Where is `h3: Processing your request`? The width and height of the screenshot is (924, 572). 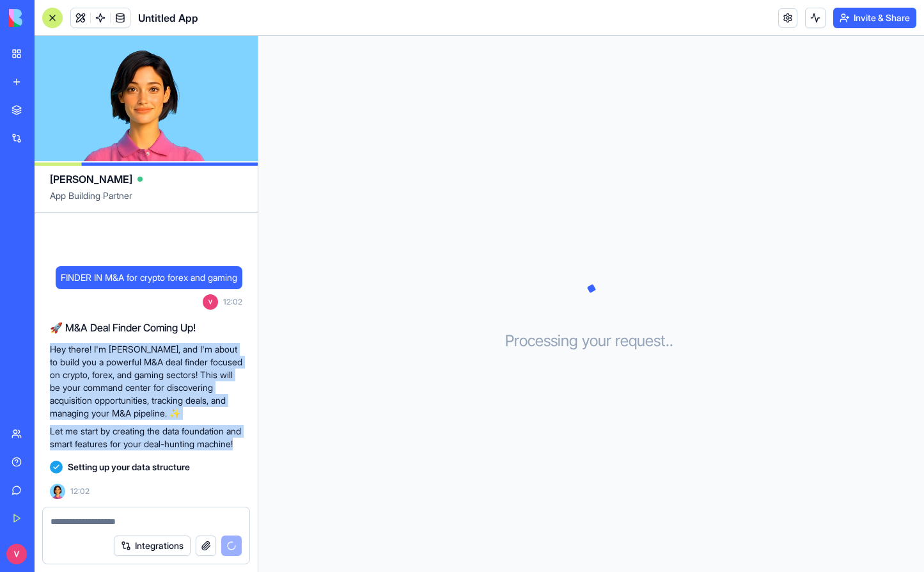 h3: Processing your request is located at coordinates (591, 341).